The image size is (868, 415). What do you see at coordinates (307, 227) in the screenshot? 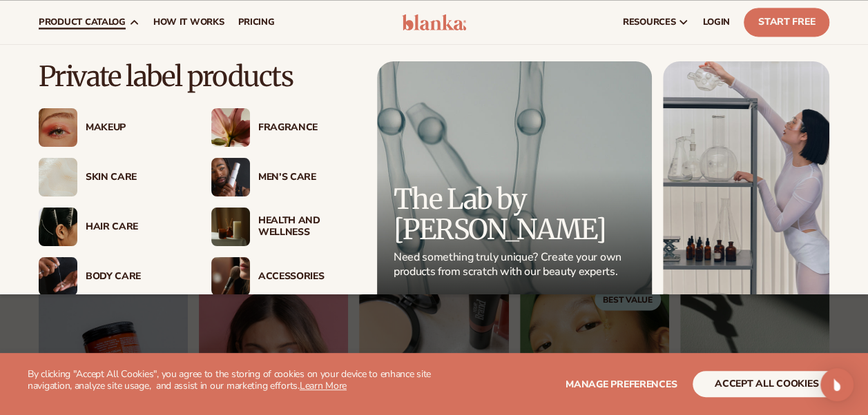
I see `div: Health And Wellness` at bounding box center [307, 227].